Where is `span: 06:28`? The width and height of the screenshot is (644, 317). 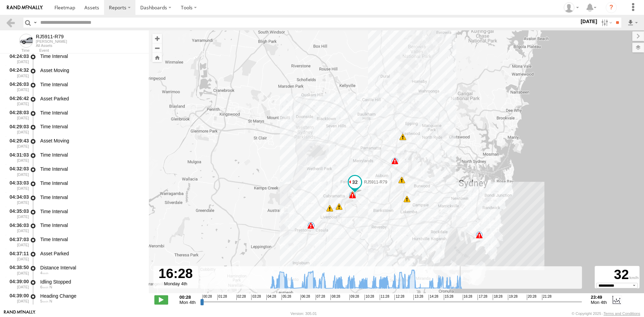 span: 06:28 is located at coordinates (305, 297).